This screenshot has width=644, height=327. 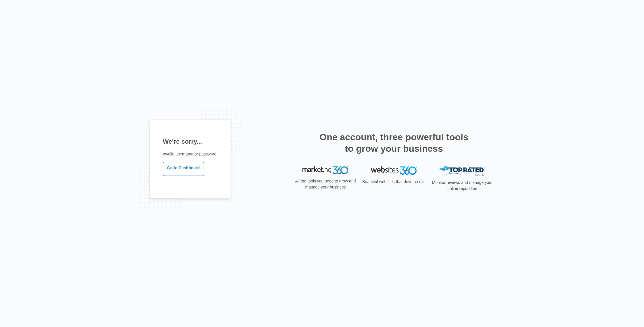 I want to click on h1: We're sorry..., so click(x=190, y=141).